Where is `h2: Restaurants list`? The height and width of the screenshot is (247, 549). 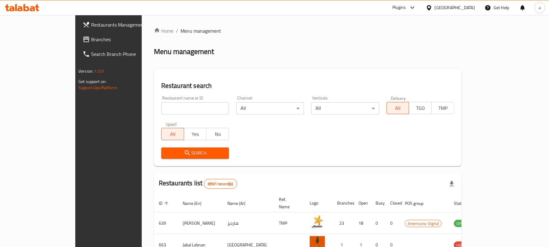 h2: Restaurants list is located at coordinates (198, 183).